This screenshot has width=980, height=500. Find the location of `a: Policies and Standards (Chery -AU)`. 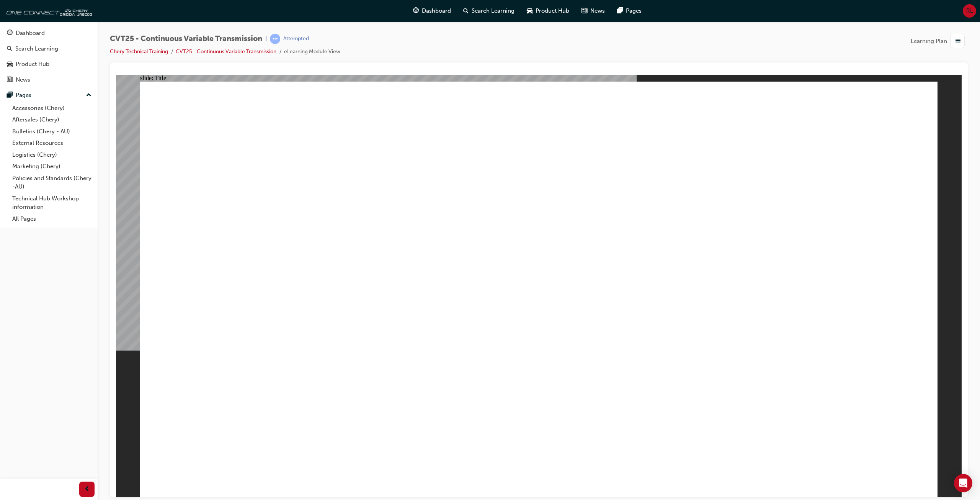

a: Policies and Standards (Chery -AU) is located at coordinates (52, 182).